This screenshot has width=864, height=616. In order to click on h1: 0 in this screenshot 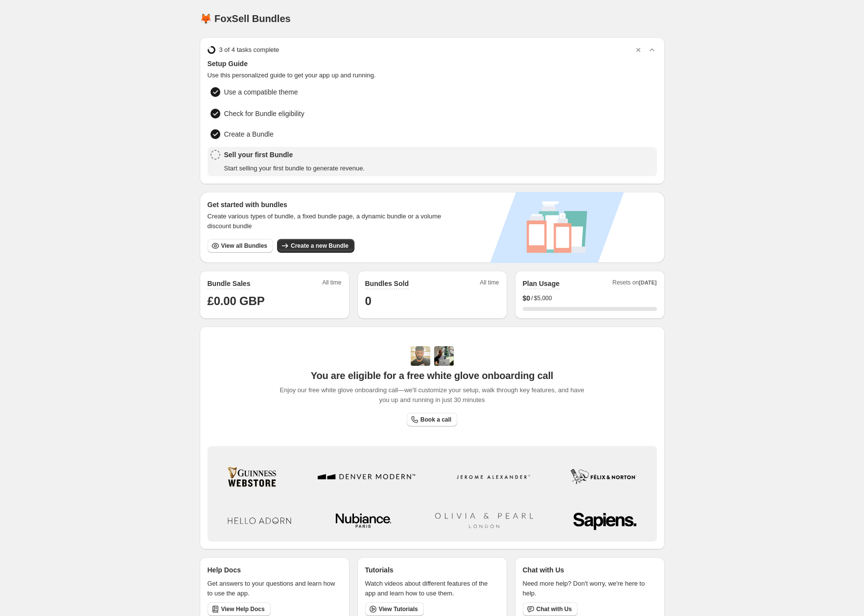, I will do `click(432, 301)`.